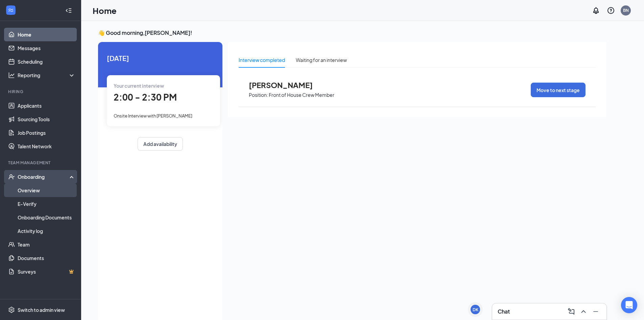  I want to click on a: Onboarding Documents, so click(46, 217).